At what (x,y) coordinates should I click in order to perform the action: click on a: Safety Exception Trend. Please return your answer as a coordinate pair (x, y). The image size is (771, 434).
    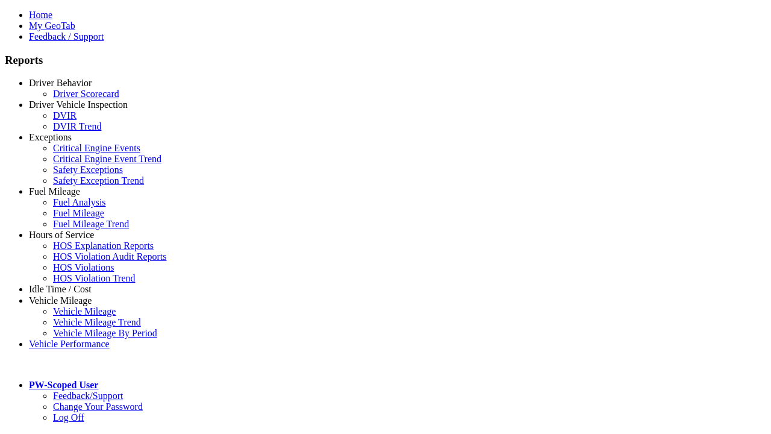
    Looking at the image, I should click on (98, 180).